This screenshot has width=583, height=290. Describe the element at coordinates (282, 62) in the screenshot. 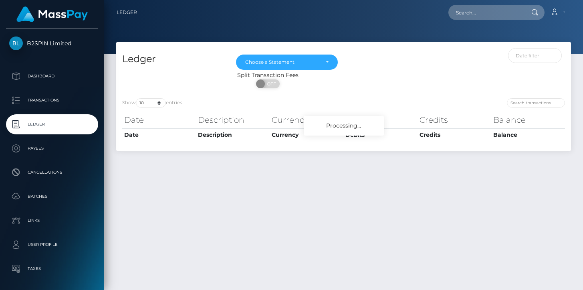

I see `div: Choose a Statement` at that location.